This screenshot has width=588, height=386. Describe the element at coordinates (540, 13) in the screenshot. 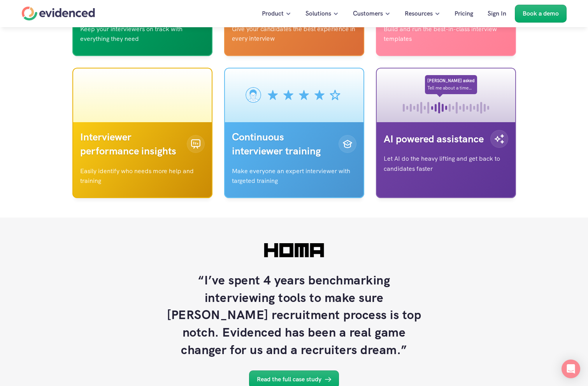

I see `a: Book a demo` at that location.